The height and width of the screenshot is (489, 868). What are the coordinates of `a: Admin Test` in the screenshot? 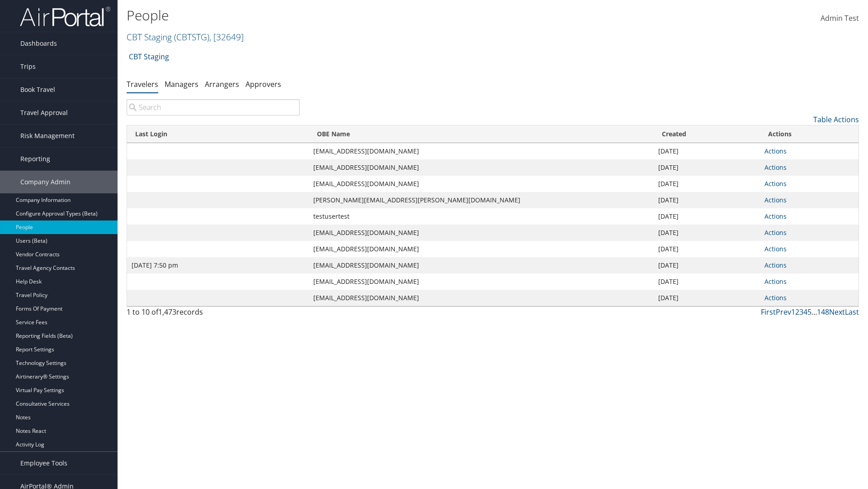 It's located at (839, 18).